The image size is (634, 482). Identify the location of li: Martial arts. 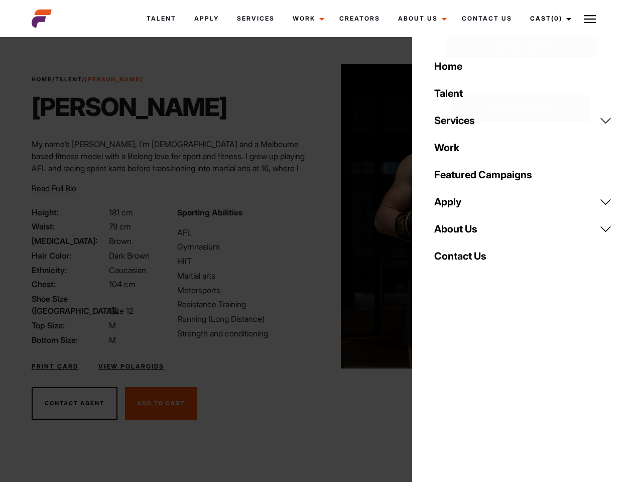
(244, 275).